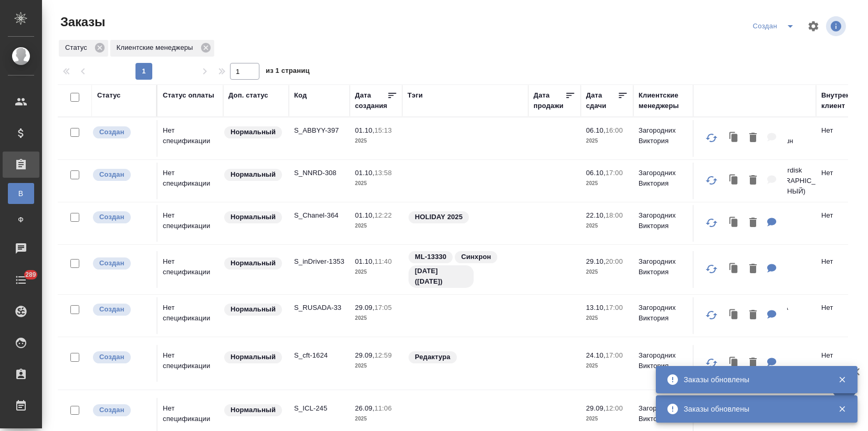  Describe the element at coordinates (439, 217) in the screenshot. I see `p: HOLIDAY 2025` at that location.